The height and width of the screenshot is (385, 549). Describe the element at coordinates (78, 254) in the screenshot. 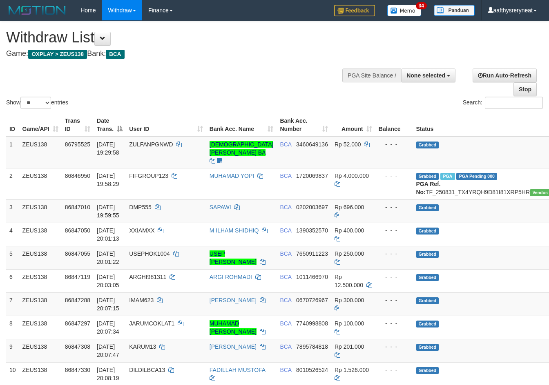

I see `span: 86847055` at that location.